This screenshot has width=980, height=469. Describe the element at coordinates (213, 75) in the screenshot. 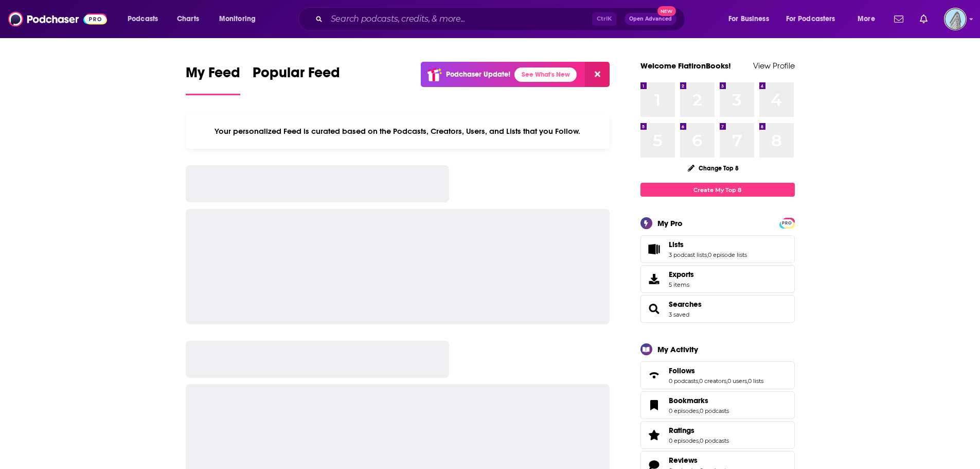

I see `span: My Feed` at that location.